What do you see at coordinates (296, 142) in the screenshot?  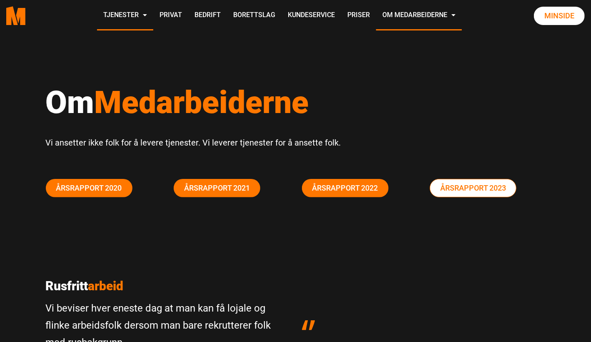 I see `p: Vi ansetter ikke folk for å levere tjenester. Vi leverer tjenester for å ansette folk.` at bounding box center [296, 142].